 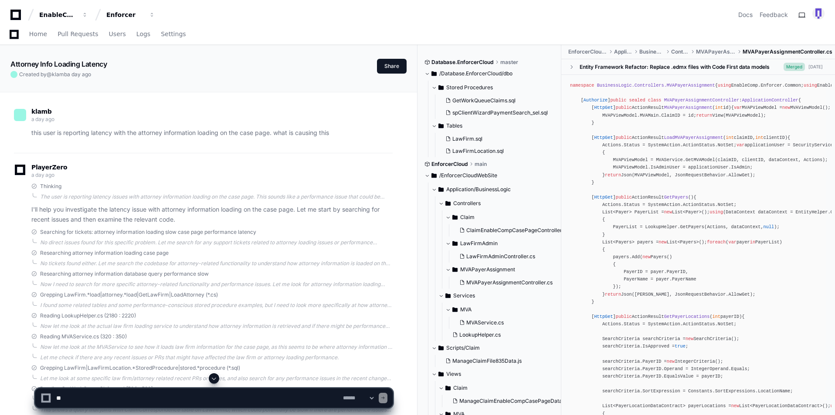 What do you see at coordinates (462, 62) in the screenshot?
I see `span: Database.EnforcerCloud` at bounding box center [462, 62].